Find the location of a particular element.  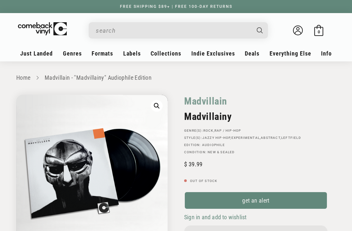

h2: Madvillainy is located at coordinates (256, 116).